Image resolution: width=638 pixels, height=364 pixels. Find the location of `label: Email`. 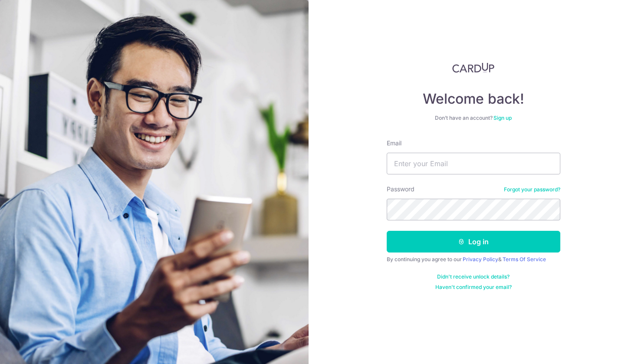

label: Email is located at coordinates (394, 143).